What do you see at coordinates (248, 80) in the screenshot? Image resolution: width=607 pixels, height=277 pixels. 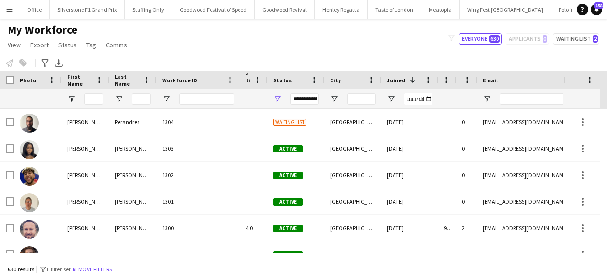 I see `span: Rating` at bounding box center [248, 80].